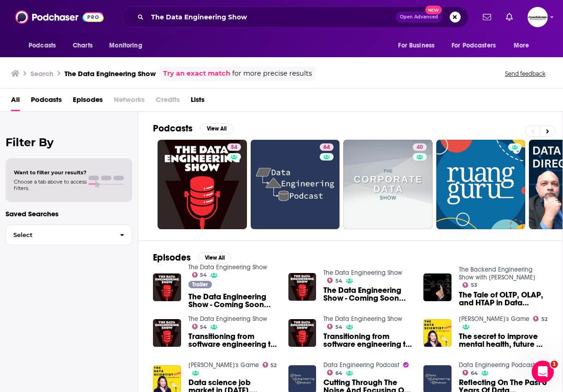 This screenshot has height=392, width=563. What do you see at coordinates (16, 101) in the screenshot?
I see `span: All` at bounding box center [16, 101].